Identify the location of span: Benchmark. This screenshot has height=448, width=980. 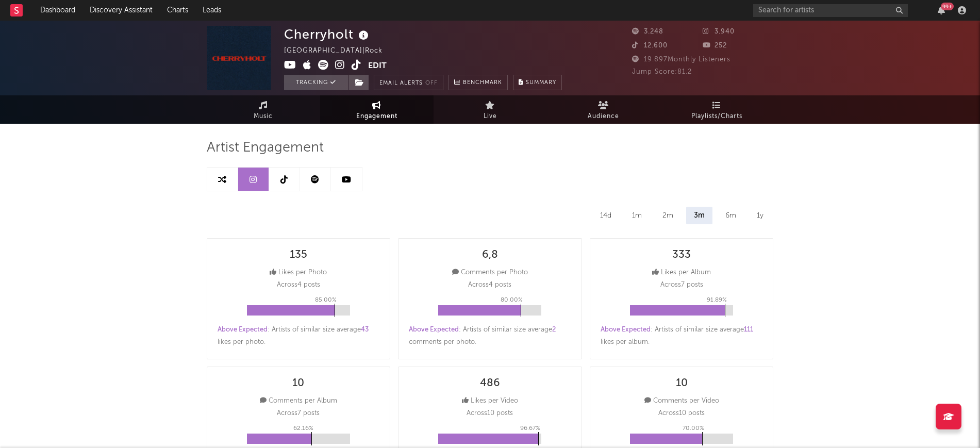
(482, 83).